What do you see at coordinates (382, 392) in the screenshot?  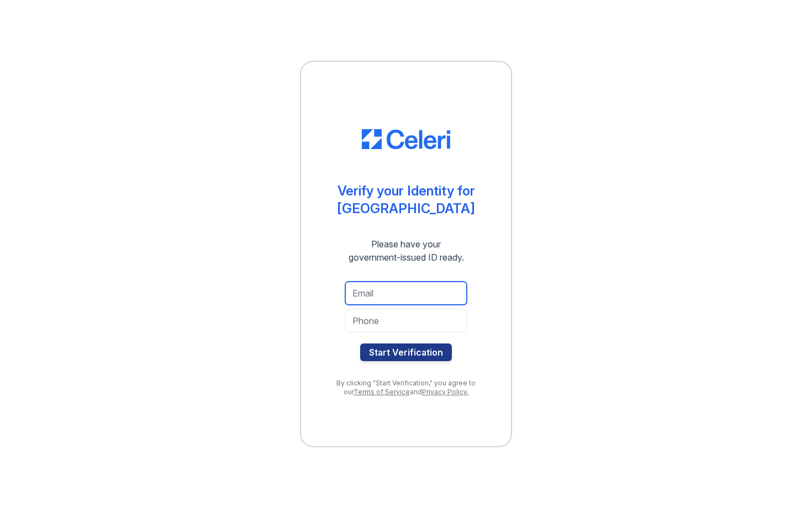 I see `a: Terms of Service` at bounding box center [382, 392].